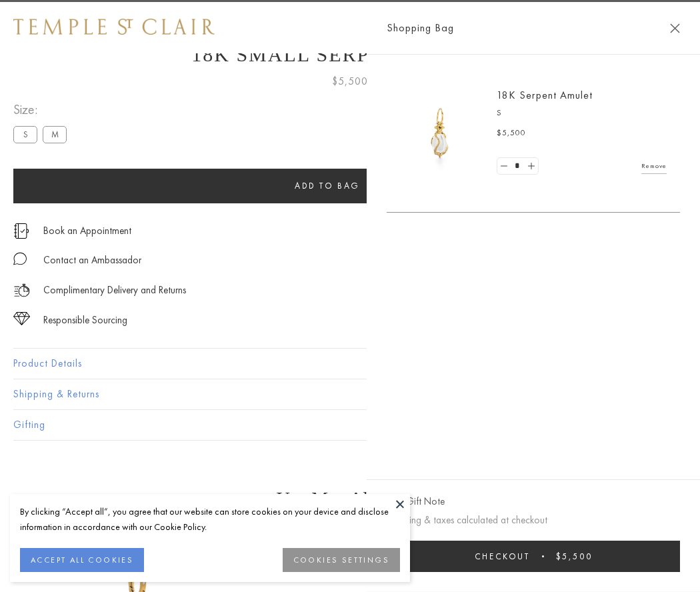  Describe the element at coordinates (55, 133) in the screenshot. I see `label: M` at that location.